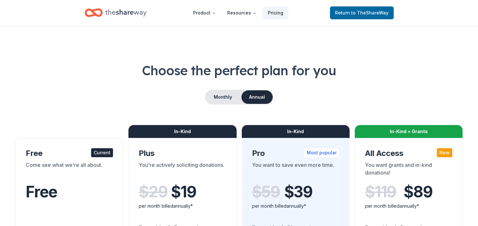 This screenshot has width=478, height=226. Describe the element at coordinates (238, 13) in the screenshot. I see `nav: Main` at that location.